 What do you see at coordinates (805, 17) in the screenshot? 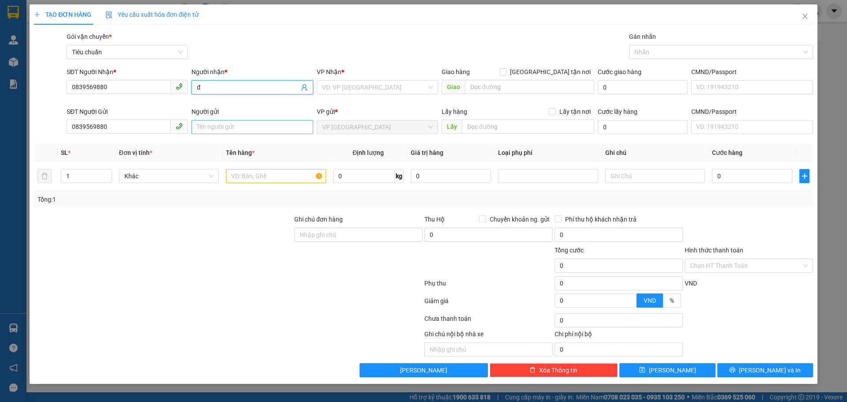
I see `button: Close` at bounding box center [805, 17].